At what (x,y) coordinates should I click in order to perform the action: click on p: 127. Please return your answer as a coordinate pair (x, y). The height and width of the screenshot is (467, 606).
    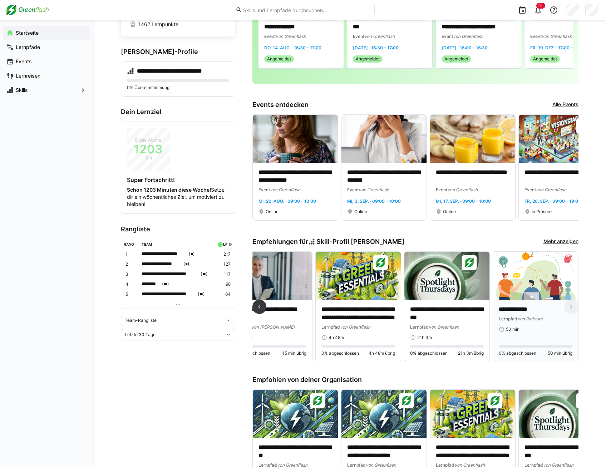
    Looking at the image, I should click on (223, 264).